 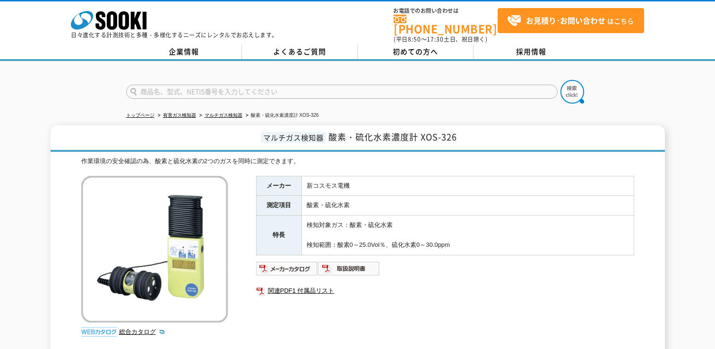 What do you see at coordinates (416, 52) in the screenshot?
I see `span: 初めての方へ` at bounding box center [416, 52].